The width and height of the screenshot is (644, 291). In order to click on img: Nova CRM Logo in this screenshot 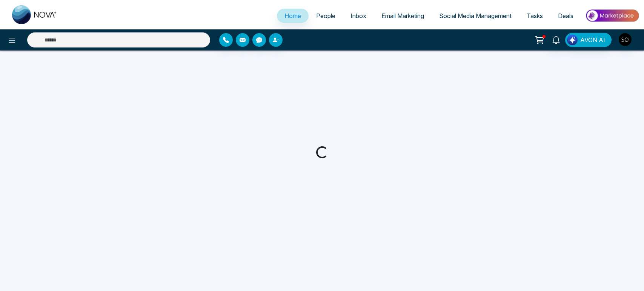, I will do `click(35, 15)`.